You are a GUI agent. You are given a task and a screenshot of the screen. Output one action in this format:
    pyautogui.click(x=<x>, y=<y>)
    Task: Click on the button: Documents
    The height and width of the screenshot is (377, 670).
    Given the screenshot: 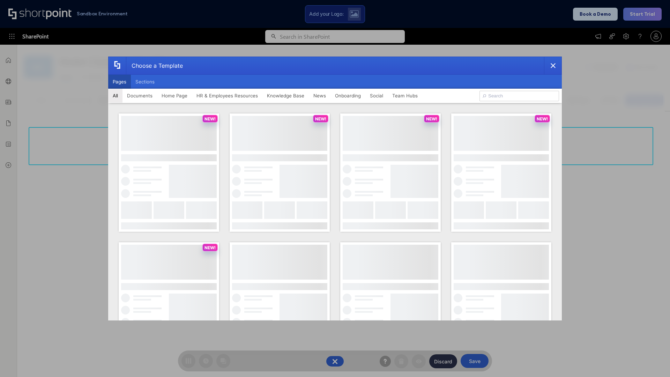 What is the action you would take?
    pyautogui.click(x=140, y=96)
    